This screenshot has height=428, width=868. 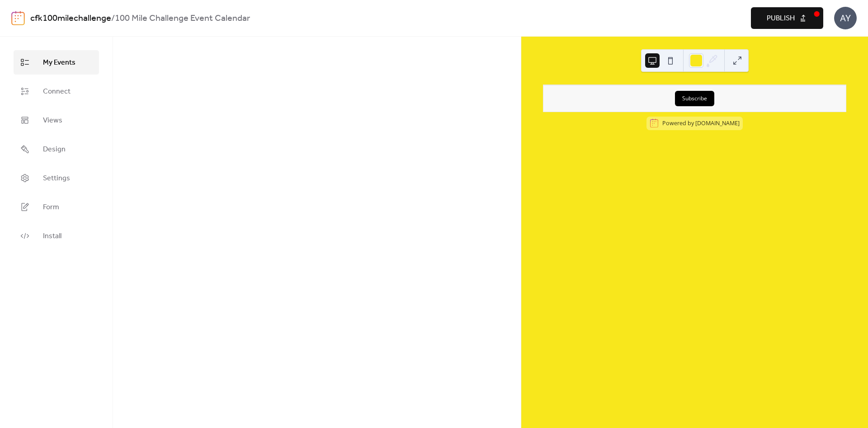 What do you see at coordinates (781, 19) in the screenshot?
I see `span: Publish` at bounding box center [781, 19].